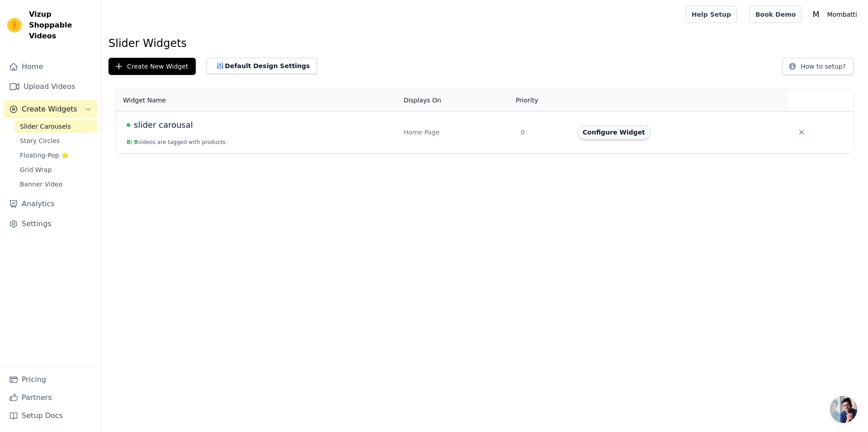 The width and height of the screenshot is (868, 432). What do you see at coordinates (262, 66) in the screenshot?
I see `button: Default Design Settings` at bounding box center [262, 66].